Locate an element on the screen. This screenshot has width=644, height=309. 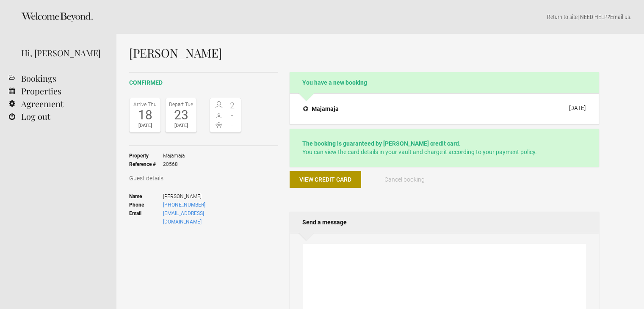
p: You can view the card details in your vault and charge it according to your payment policy. is located at coordinates (444, 148).